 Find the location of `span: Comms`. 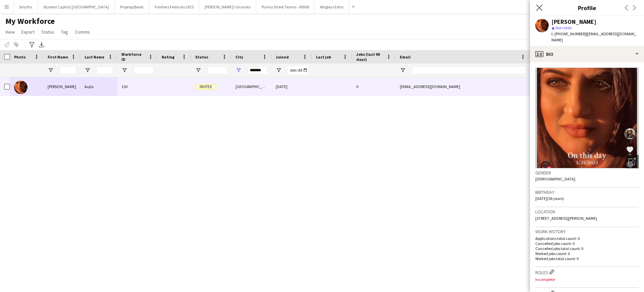

span: Comms is located at coordinates (83, 32).